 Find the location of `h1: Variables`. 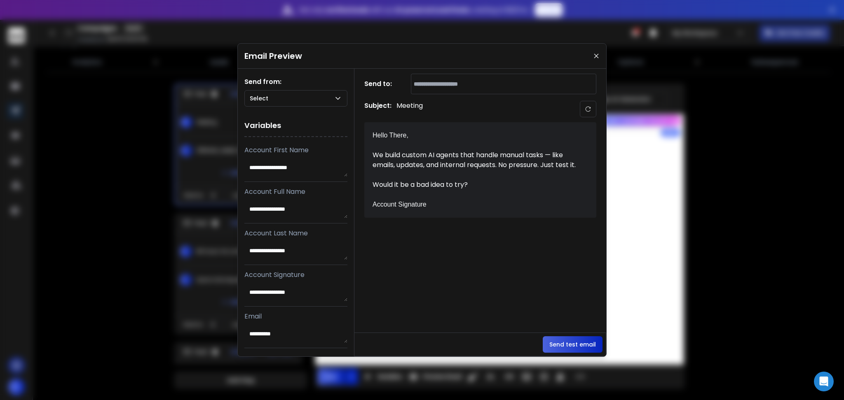

h1: Variables is located at coordinates (296, 126).